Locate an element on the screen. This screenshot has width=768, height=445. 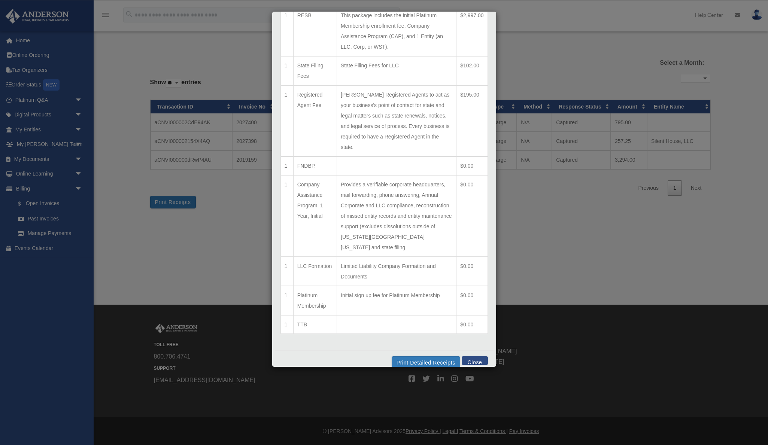
button: Close is located at coordinates (475, 361).